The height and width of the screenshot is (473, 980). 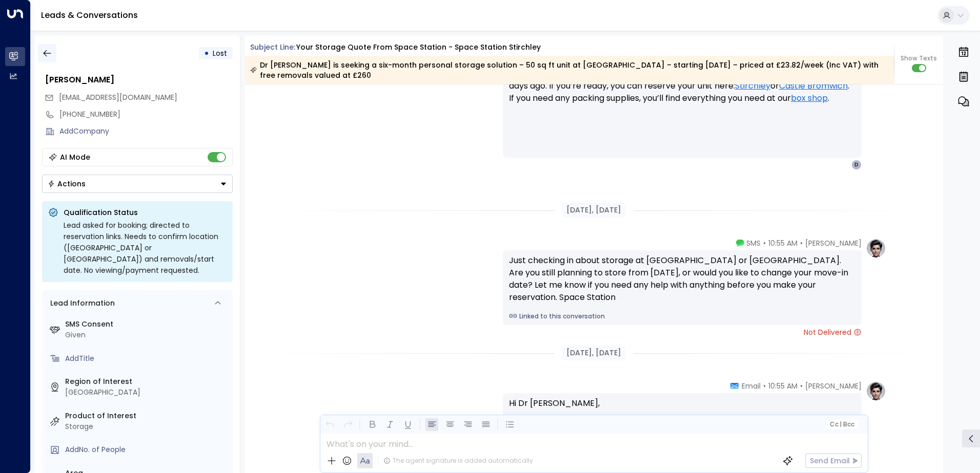 I want to click on a: Stirchley, so click(x=753, y=86).